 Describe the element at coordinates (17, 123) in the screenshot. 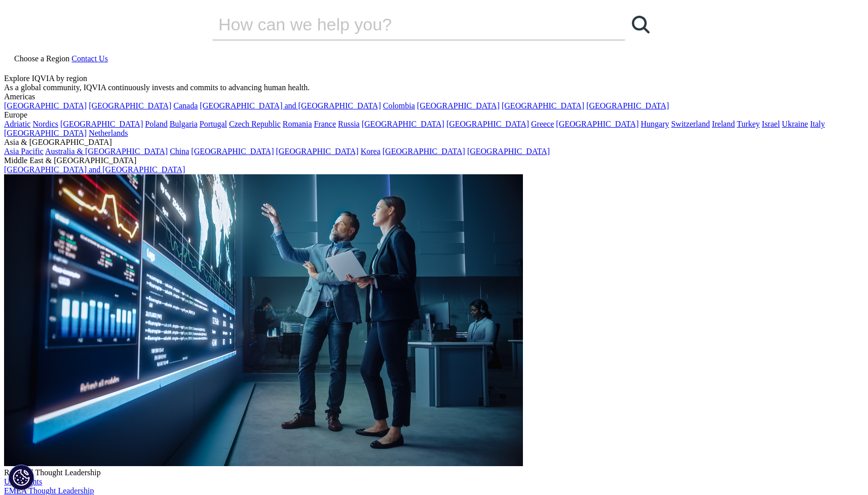

I see `a: Adriatic` at that location.